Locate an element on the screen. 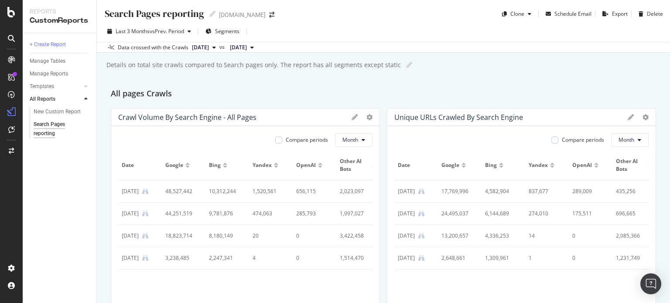 This screenshot has width=670, height=303. button: Delete is located at coordinates (649, 14).